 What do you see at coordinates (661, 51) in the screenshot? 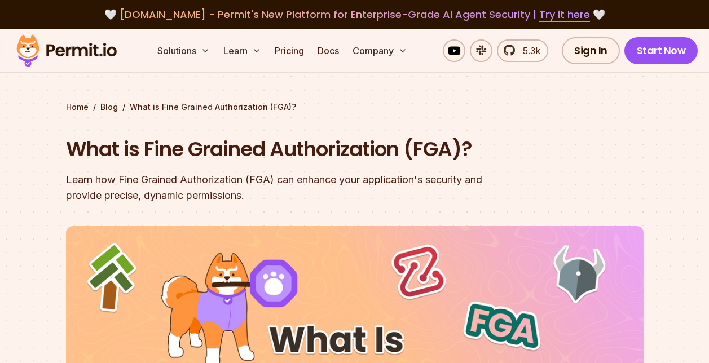
I see `a: Start Now` at bounding box center [661, 51].